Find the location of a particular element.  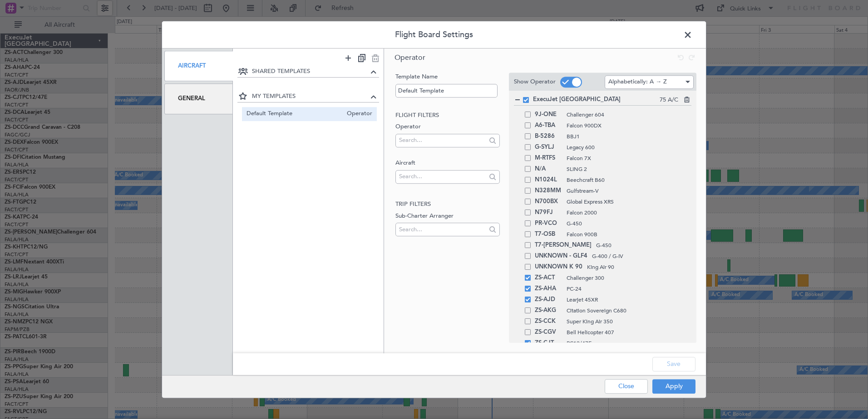

span: ZS-AHA is located at coordinates (549, 289).